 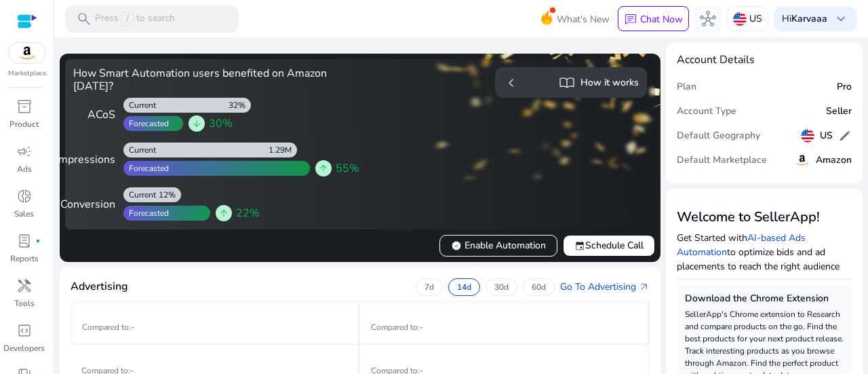 What do you see at coordinates (24, 214) in the screenshot?
I see `p: Sales` at bounding box center [24, 214].